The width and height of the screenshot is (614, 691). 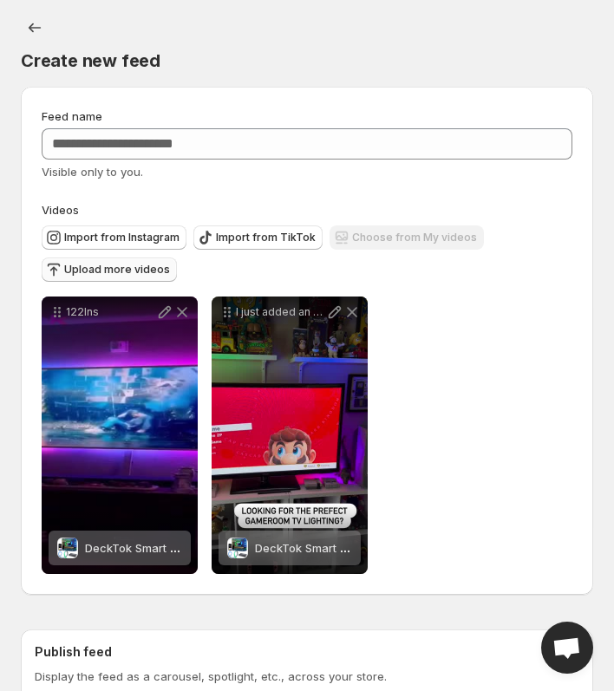 I want to click on p: 122Ins, so click(x=111, y=312).